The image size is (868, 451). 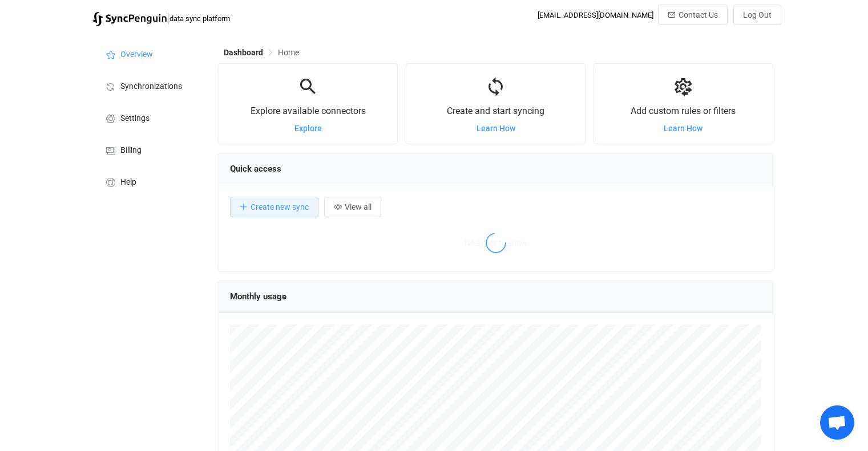 I want to click on span: Quick access, so click(x=256, y=169).